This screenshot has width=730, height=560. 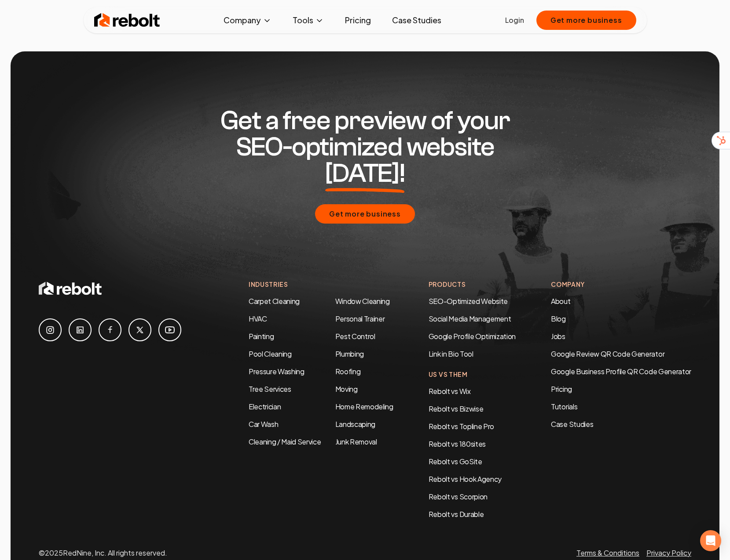 What do you see at coordinates (558, 336) in the screenshot?
I see `a: Jobs` at bounding box center [558, 336].